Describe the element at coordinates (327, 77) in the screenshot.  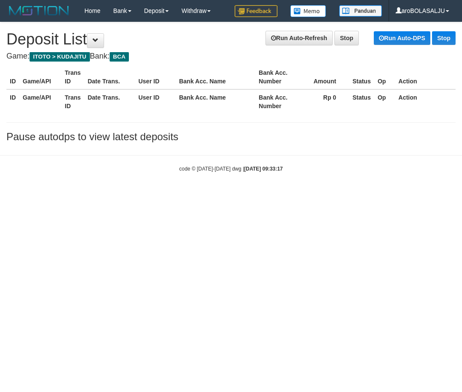
I see `th: Amount` at that location.